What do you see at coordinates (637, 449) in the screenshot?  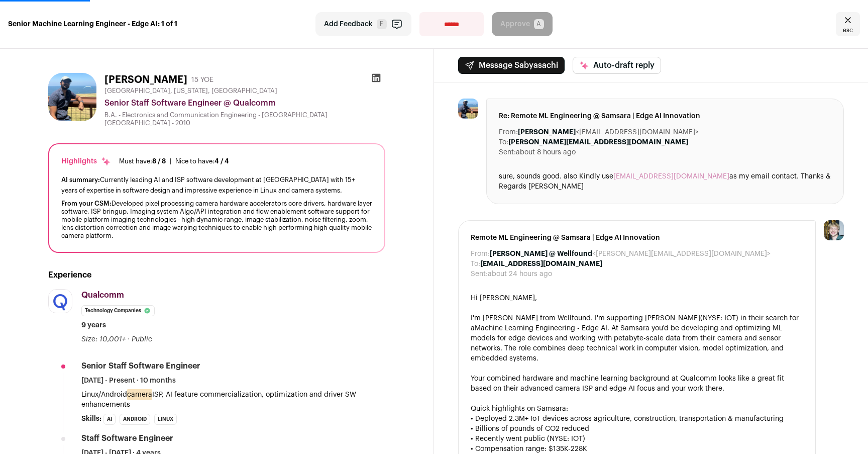 I see `div: • Compensation range: $135K-228K` at bounding box center [637, 449].